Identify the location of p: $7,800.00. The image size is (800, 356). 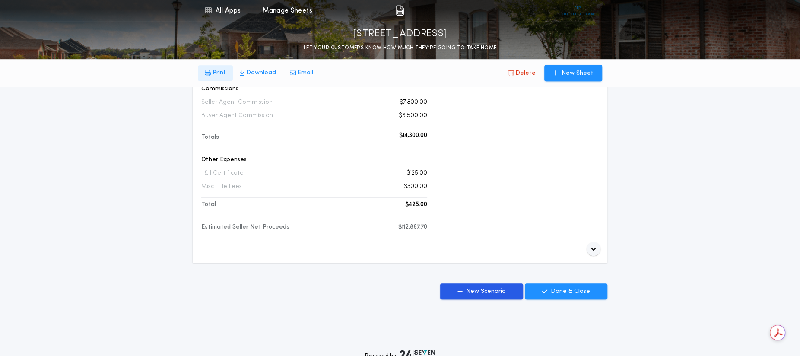
(414, 102).